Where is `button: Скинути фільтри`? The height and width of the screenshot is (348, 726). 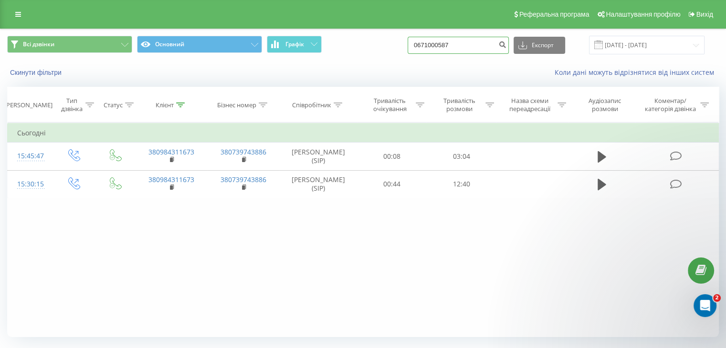 button: Скинути фільтри is located at coordinates (37, 73).